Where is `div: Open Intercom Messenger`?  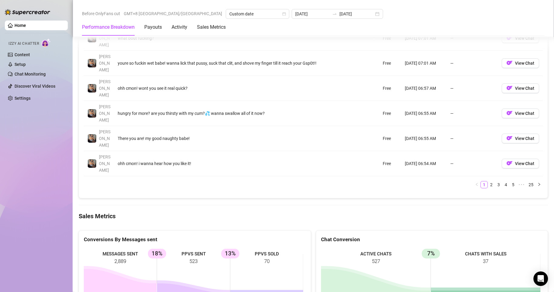
div: Open Intercom Messenger is located at coordinates (540, 279).